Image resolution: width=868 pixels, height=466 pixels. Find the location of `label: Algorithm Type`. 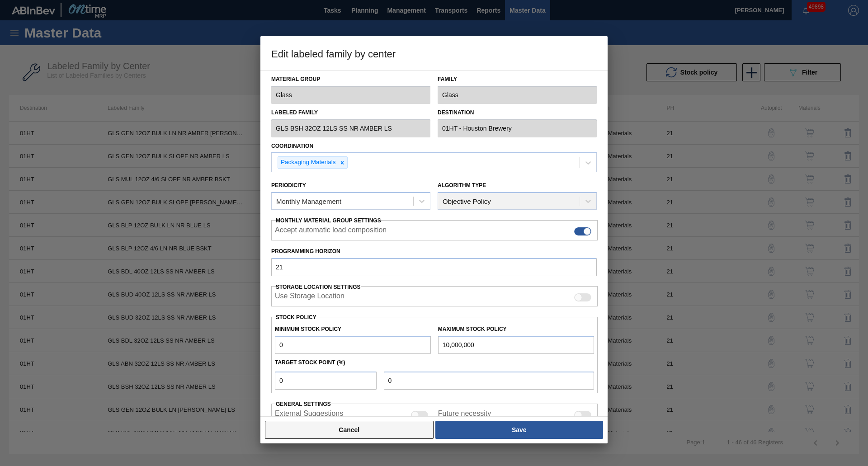

label: Algorithm Type is located at coordinates (461, 186).